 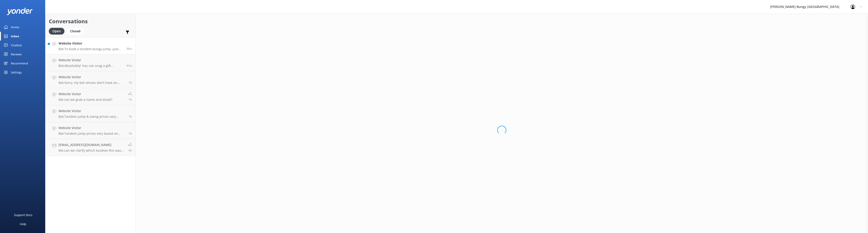 I want to click on span: Sep 20 2025 02:12pm (UTC +12:00) Pacific/Auckland, so click(x=129, y=66).